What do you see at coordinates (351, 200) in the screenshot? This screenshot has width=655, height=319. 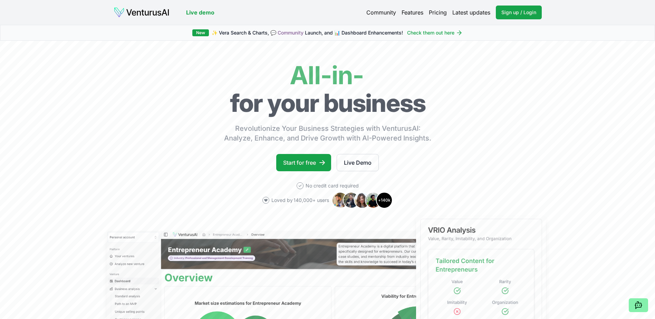 I see `img: Avatar 2` at bounding box center [351, 200].